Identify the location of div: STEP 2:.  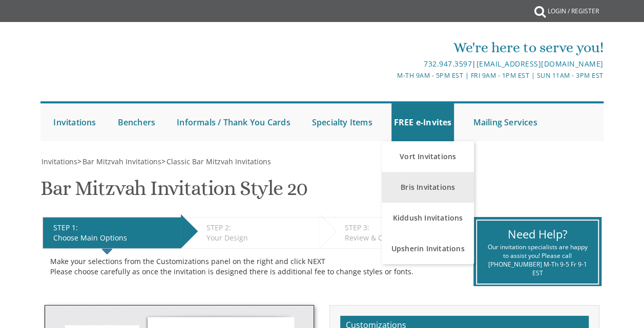
(260, 227).